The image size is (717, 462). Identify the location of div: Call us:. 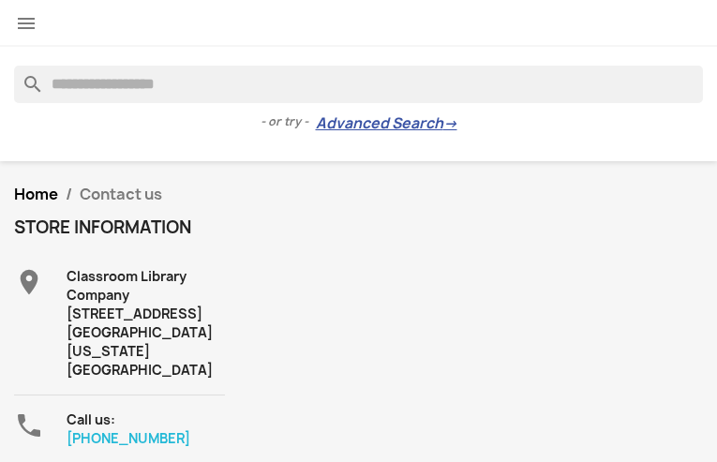
(145, 429).